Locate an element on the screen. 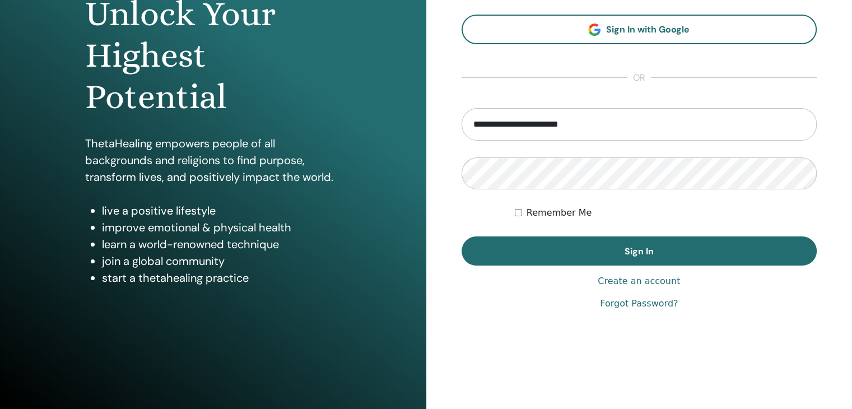 The width and height of the screenshot is (852, 409). span: or is located at coordinates (639, 78).